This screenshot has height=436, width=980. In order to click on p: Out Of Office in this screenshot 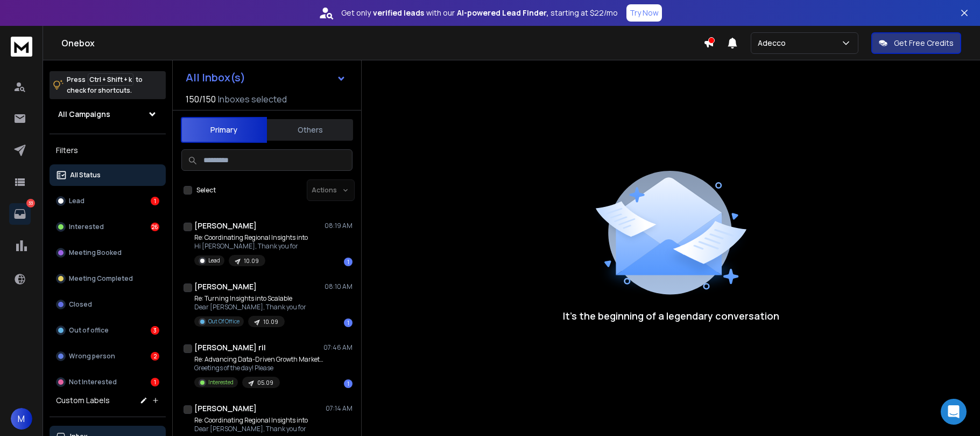, I will do `click(224, 321)`.